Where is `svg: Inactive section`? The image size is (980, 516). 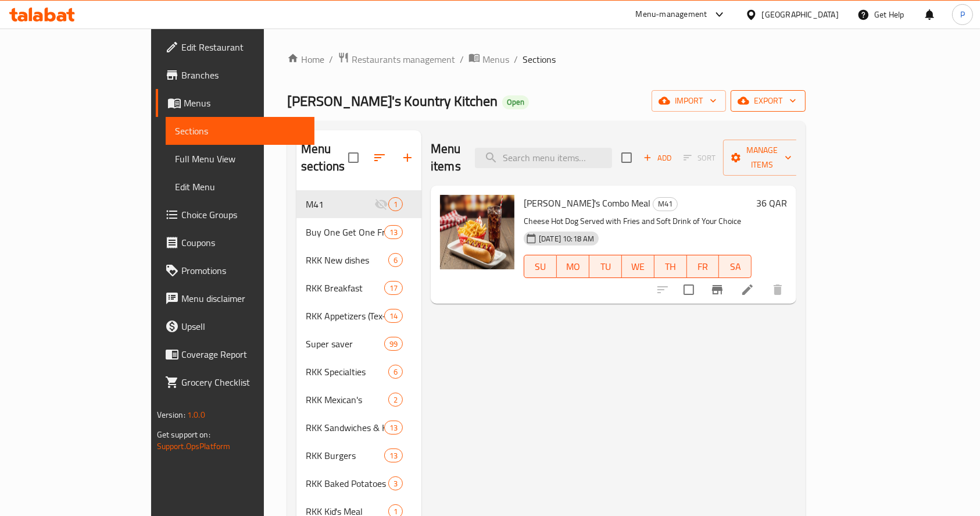 svg: Inactive section is located at coordinates (381, 204).